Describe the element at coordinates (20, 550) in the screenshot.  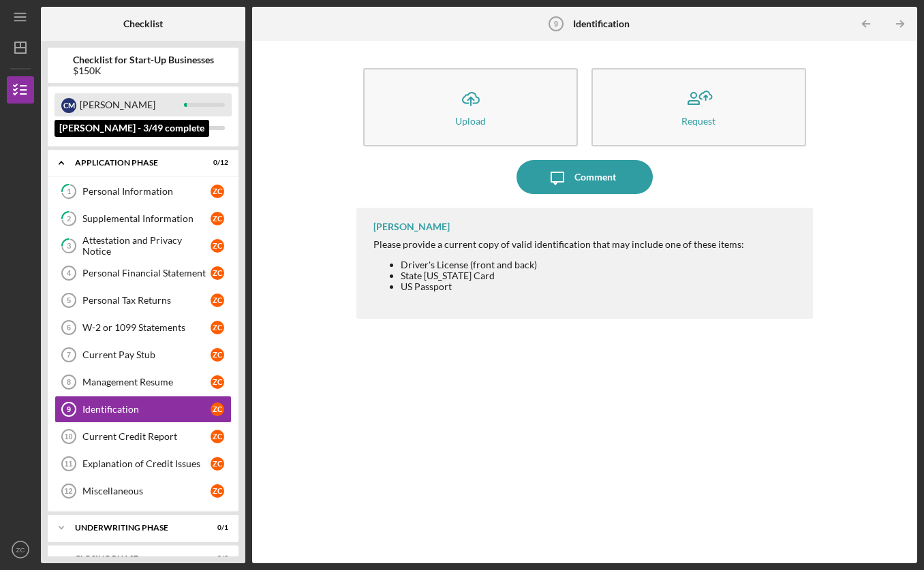
I see `button: ZC` at that location.